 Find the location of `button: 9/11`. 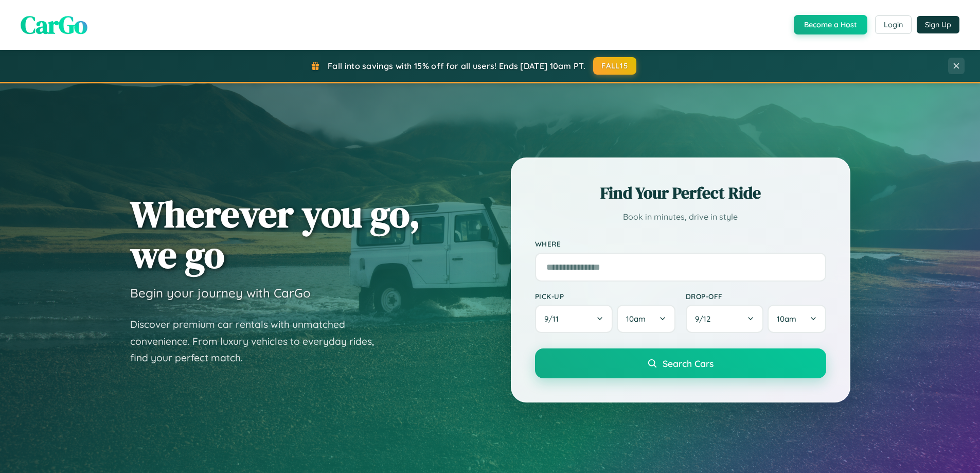

button: 9/11 is located at coordinates (574, 319).